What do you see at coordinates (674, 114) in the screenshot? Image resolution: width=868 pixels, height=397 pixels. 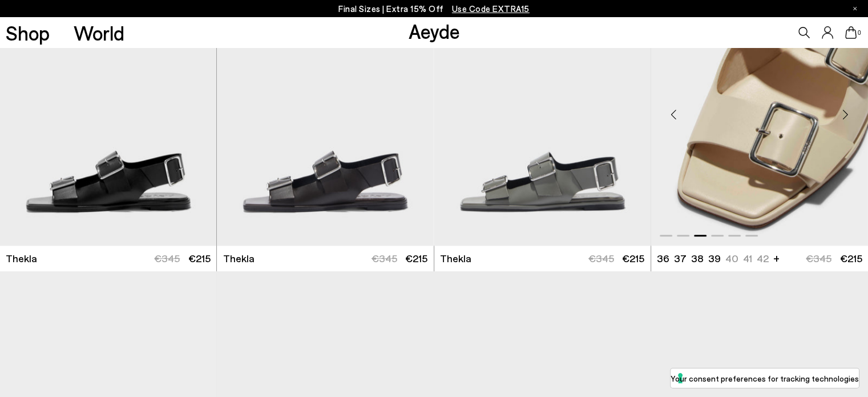 I see `div: Previous slide` at bounding box center [674, 114].